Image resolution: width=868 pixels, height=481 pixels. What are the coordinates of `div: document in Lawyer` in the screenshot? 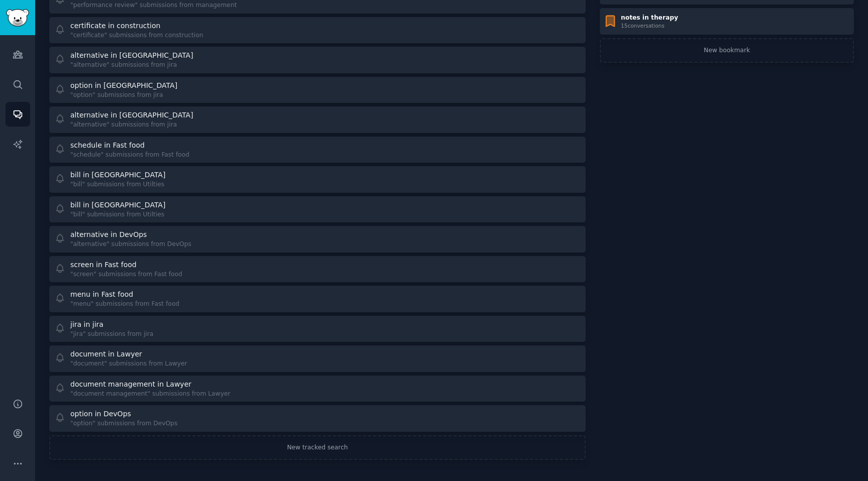 It's located at (106, 354).